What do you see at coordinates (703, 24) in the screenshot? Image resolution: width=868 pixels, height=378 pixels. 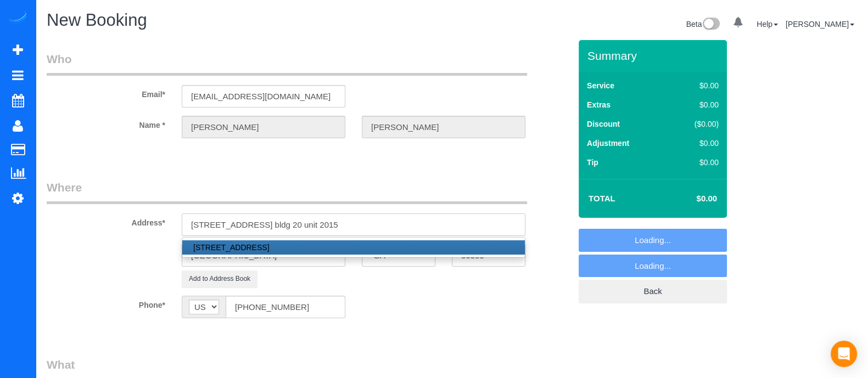 I see `a: Beta` at bounding box center [703, 24].